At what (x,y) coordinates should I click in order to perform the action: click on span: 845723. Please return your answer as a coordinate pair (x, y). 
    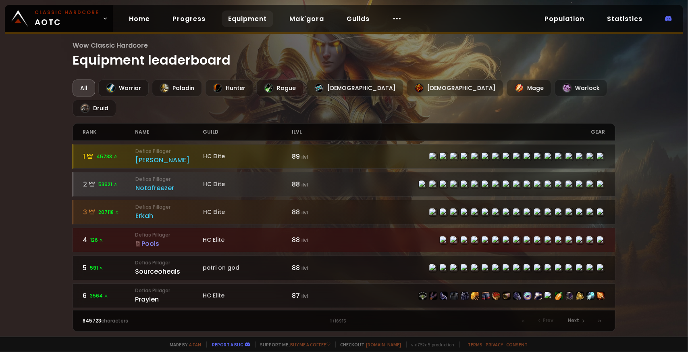
    Looking at the image, I should click on (92, 320).